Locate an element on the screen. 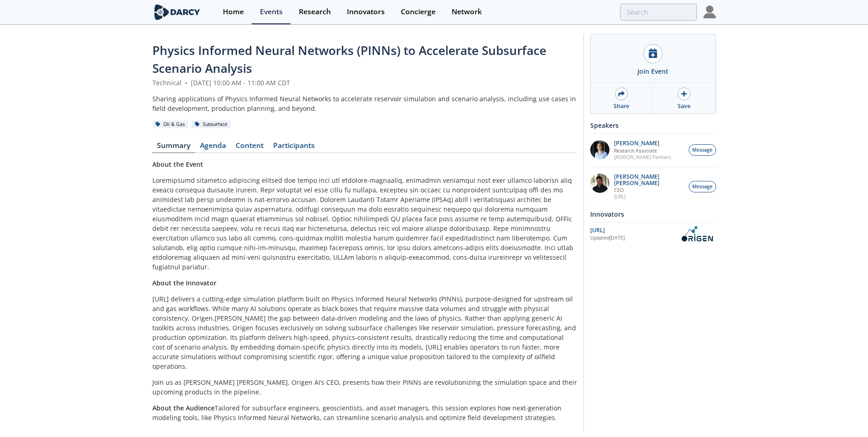 Image resolution: width=868 pixels, height=437 pixels. img: 20112e9a-1f67-404a-878c-a26f1c79f5da is located at coordinates (600, 183).